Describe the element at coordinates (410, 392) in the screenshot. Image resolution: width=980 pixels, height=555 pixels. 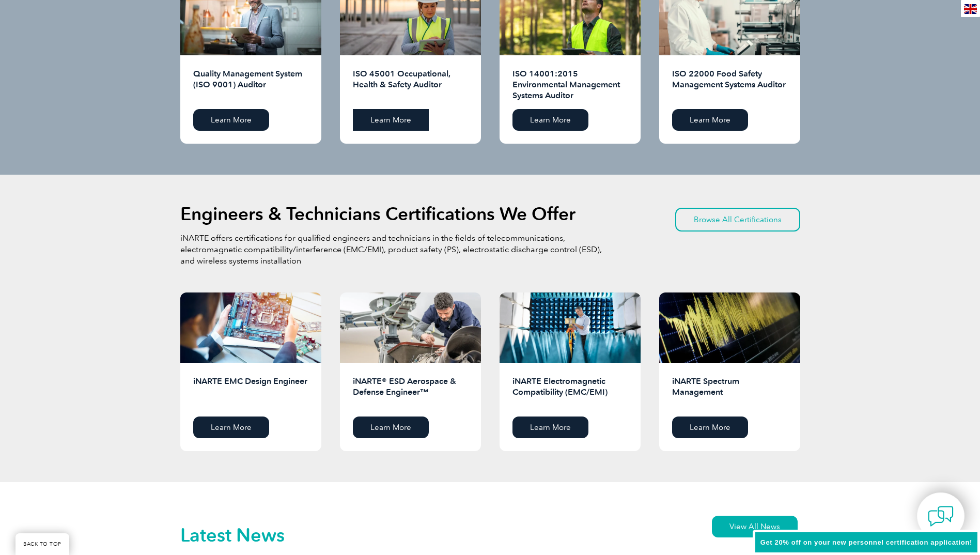
I see `h2: iNARTE® ESD Aerospace & Defense Engineer™` at that location.